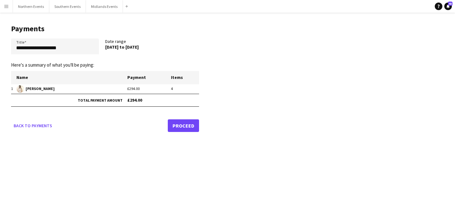  Describe the element at coordinates (152, 48) in the screenshot. I see `div: Date range` at that location.